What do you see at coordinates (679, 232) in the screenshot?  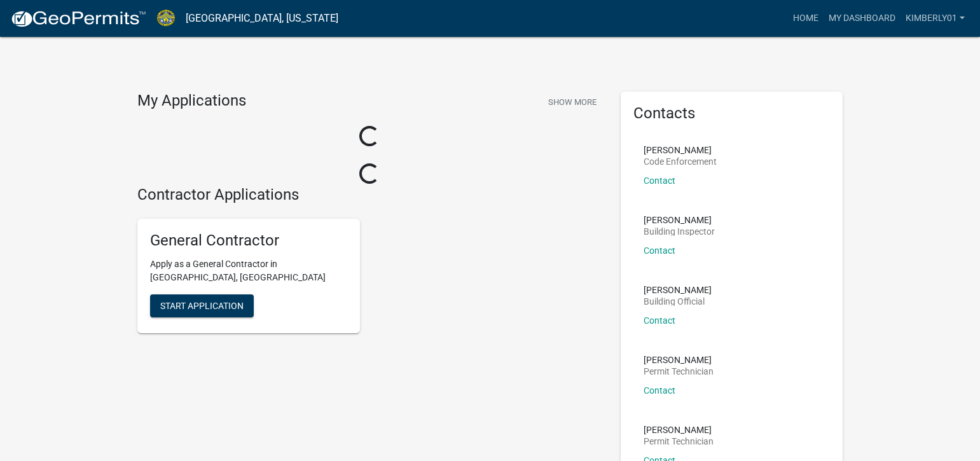 I see `p: Building Inspector` at bounding box center [679, 232].